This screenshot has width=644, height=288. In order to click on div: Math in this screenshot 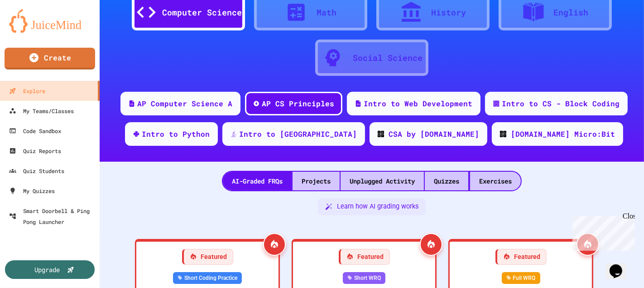, I will do `click(327, 13)`.